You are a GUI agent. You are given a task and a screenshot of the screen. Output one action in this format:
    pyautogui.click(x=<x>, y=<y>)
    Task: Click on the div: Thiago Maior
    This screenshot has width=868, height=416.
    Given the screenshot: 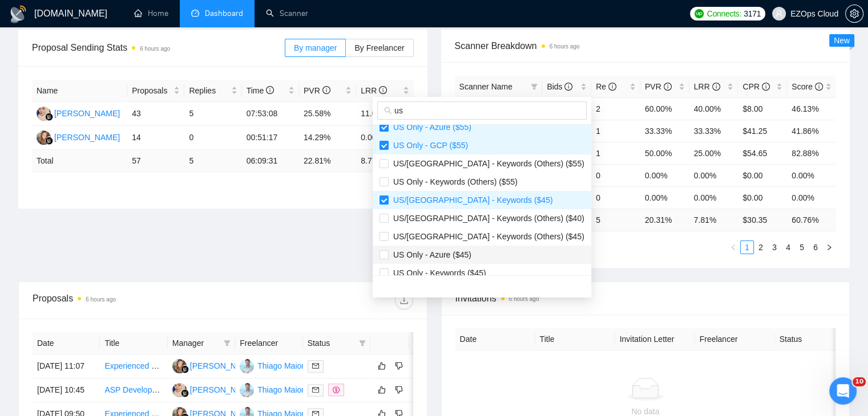 What is the action you would take?
    pyautogui.click(x=280, y=366)
    